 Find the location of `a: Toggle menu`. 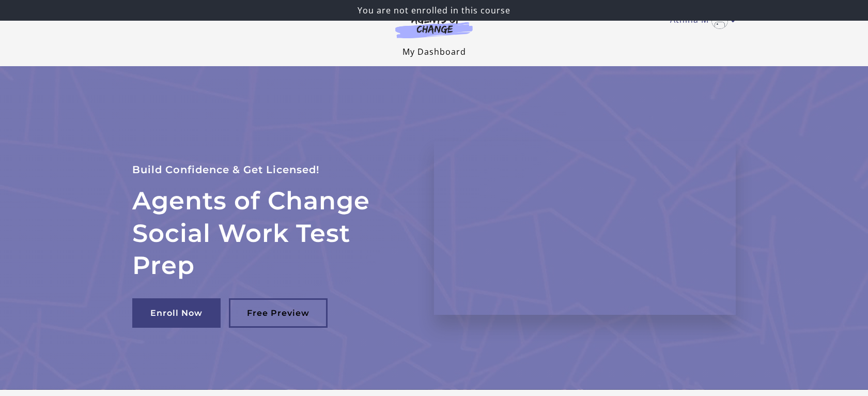

a: Toggle menu is located at coordinates (701, 21).